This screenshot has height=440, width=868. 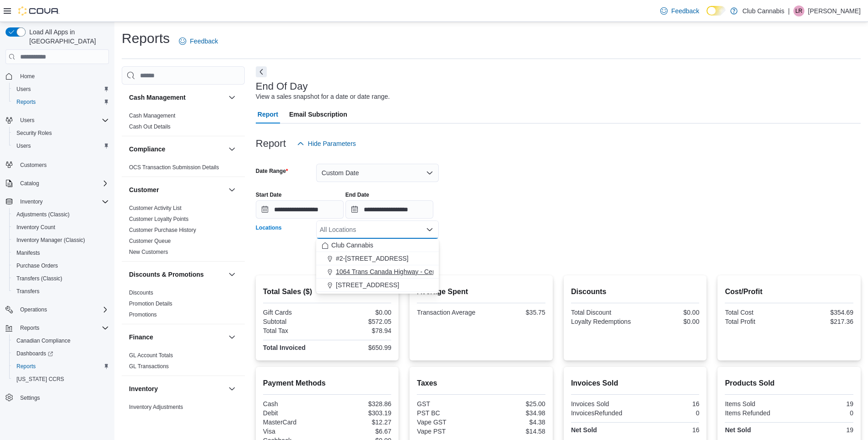 What do you see at coordinates (684, 11) in the screenshot?
I see `span: Feedback` at bounding box center [684, 11].